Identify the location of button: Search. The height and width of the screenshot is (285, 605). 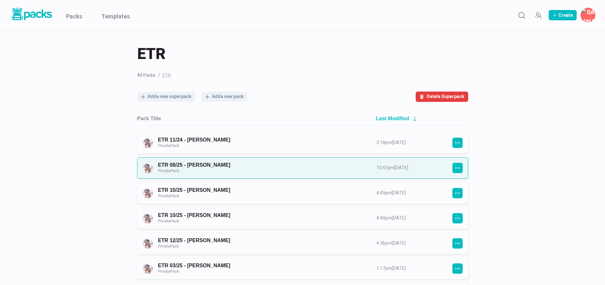
(522, 15).